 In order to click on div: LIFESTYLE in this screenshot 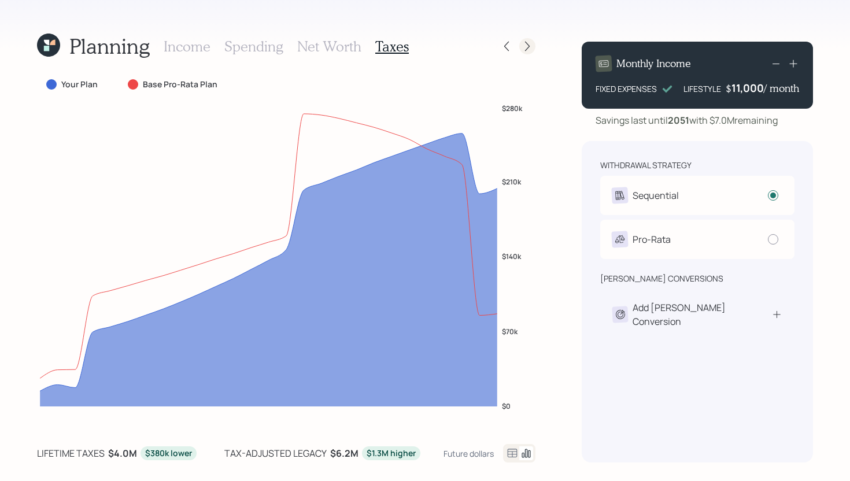, I will do `click(702, 88)`.